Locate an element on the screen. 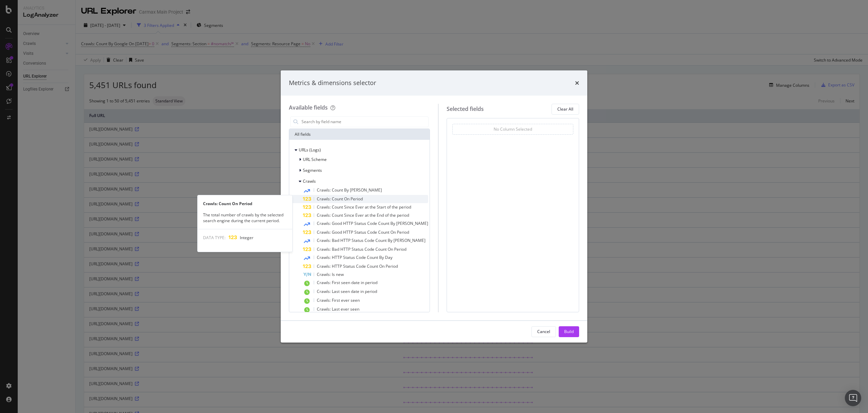 This screenshot has width=868, height=413. div: times is located at coordinates (577, 83).